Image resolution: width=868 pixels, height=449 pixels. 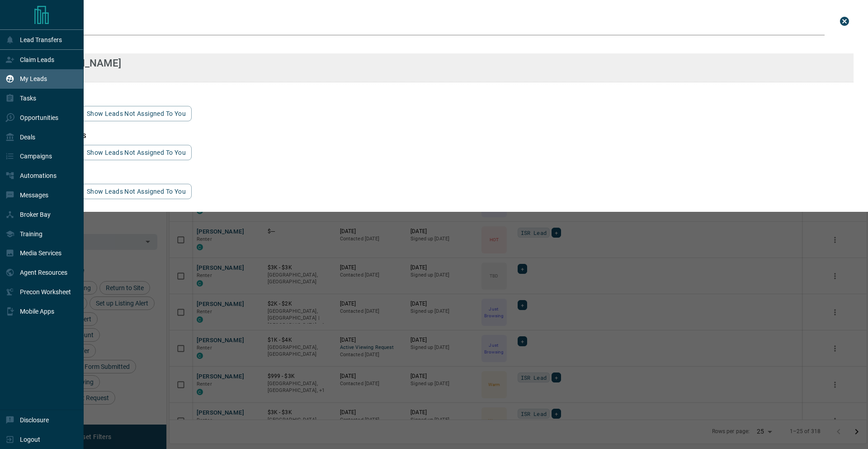 I want to click on button: close search bar, so click(x=845, y=21).